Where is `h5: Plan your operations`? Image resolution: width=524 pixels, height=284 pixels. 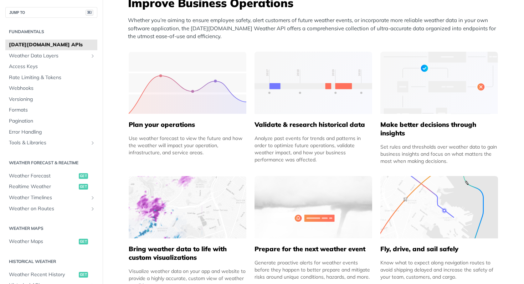
h5: Plan your operations is located at coordinates (187, 125).